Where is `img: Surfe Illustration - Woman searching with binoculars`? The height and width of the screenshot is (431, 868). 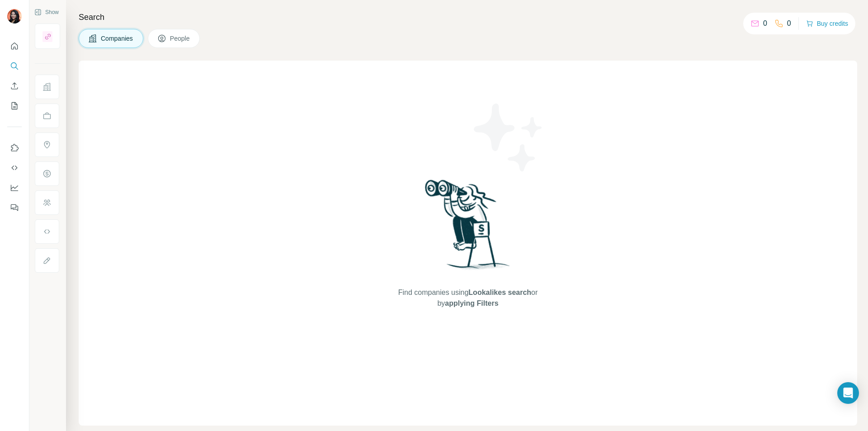 img: Surfe Illustration - Woman searching with binoculars is located at coordinates (468, 227).